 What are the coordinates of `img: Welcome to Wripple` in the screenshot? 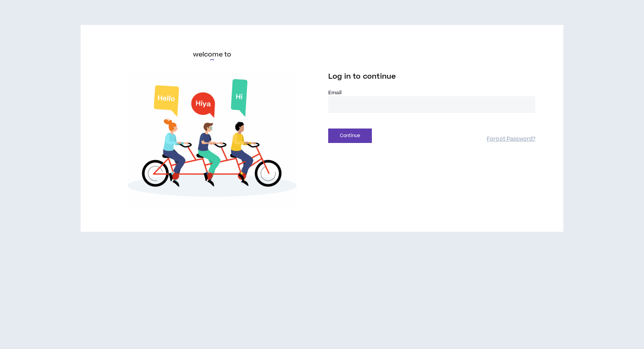 It's located at (212, 139).